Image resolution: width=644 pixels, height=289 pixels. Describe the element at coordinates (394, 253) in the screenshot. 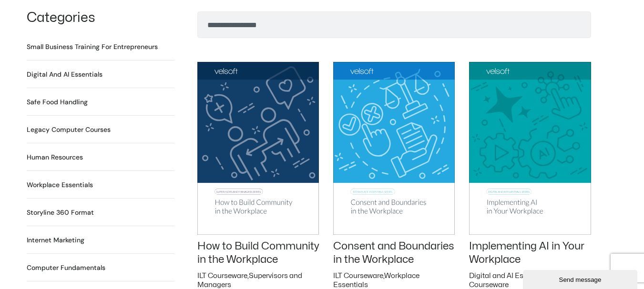

I see `a: Consent and Boundaries in the Workplace` at that location.